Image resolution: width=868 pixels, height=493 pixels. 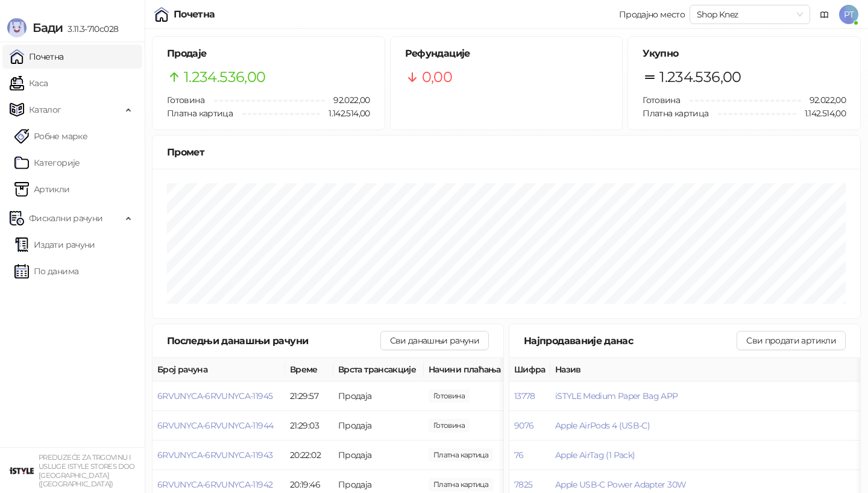 What do you see at coordinates (309, 455) in the screenshot?
I see `td: 20:22:02` at bounding box center [309, 455].